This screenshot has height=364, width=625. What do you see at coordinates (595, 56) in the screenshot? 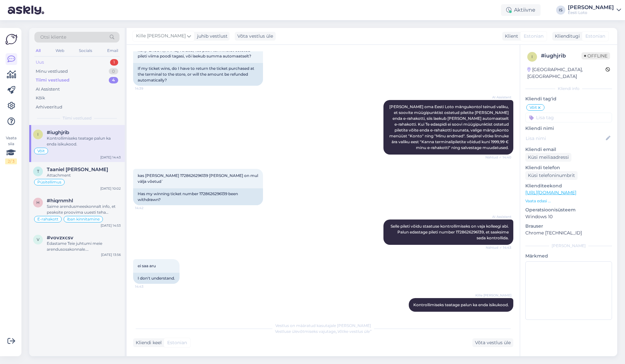
I see `span: Offline` at bounding box center [595, 56].